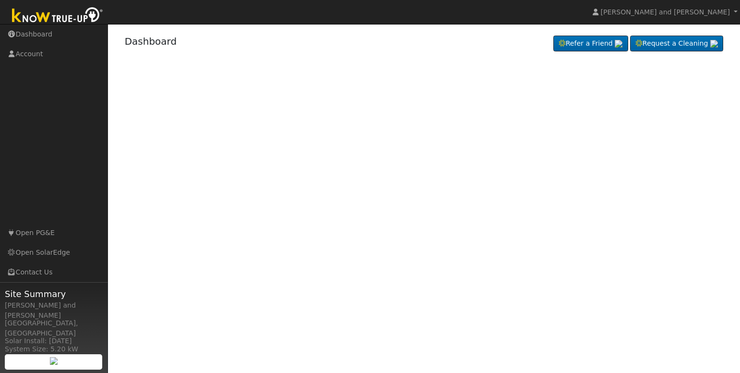 The height and width of the screenshot is (373, 740). I want to click on img: Know True-Up, so click(58, 16).